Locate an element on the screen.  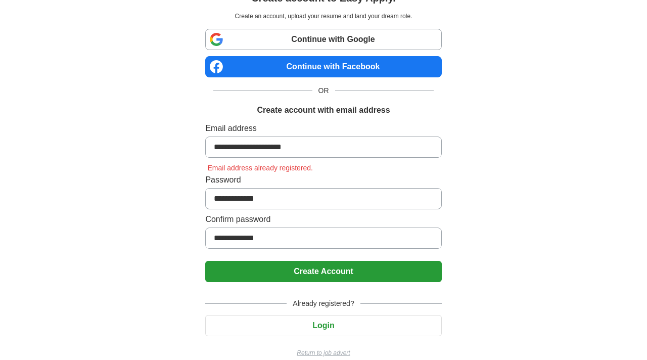
p: Create an account, upload your resume and land your dream role. is located at coordinates (323, 16).